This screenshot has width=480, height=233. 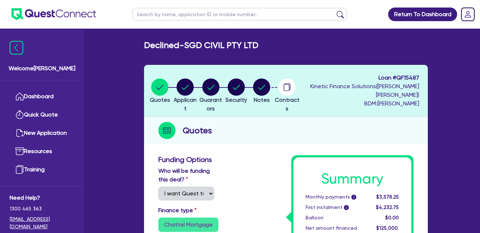 What do you see at coordinates (388, 207) in the screenshot?
I see `span: $4,232.75` at bounding box center [388, 207].